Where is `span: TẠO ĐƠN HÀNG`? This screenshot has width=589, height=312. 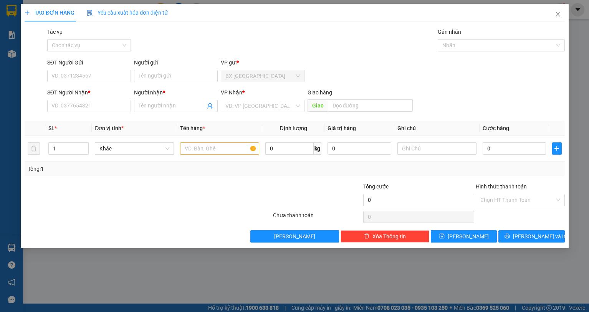
span: TẠO ĐƠN HÀNG is located at coordinates (50, 13).